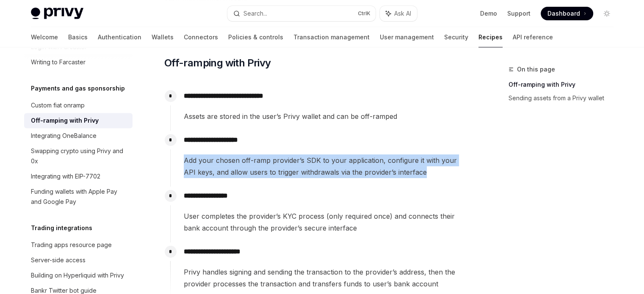  Describe the element at coordinates (65, 121) in the screenshot. I see `div: Off-ramping with Privy` at that location.